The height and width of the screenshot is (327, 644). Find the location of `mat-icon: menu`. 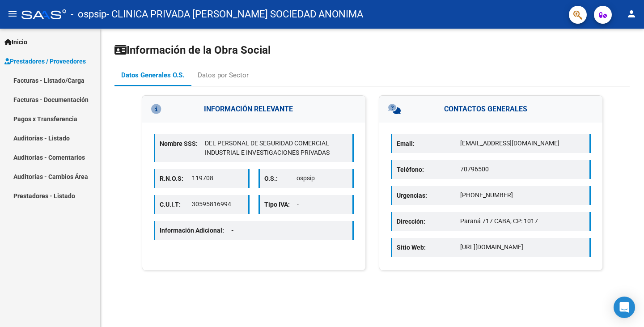

mat-icon: menu is located at coordinates (13, 14).